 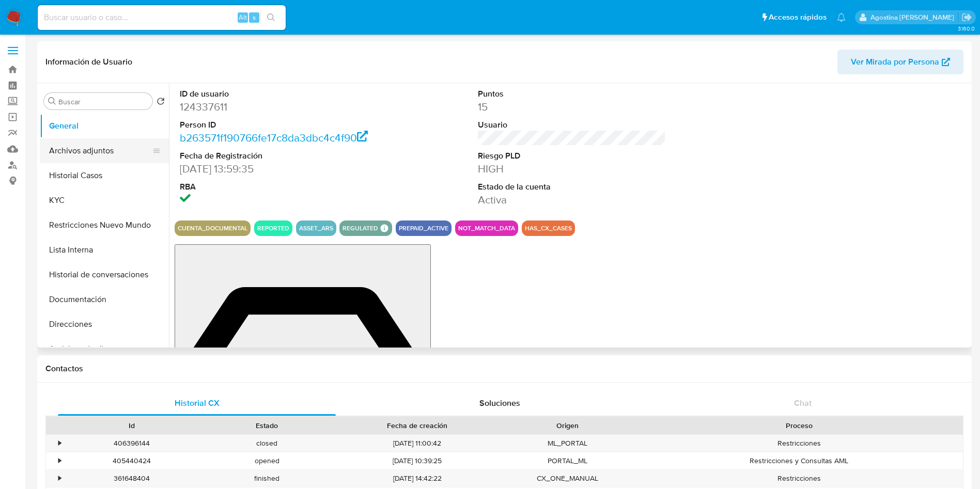 I want to click on dt: RBA, so click(x=274, y=187).